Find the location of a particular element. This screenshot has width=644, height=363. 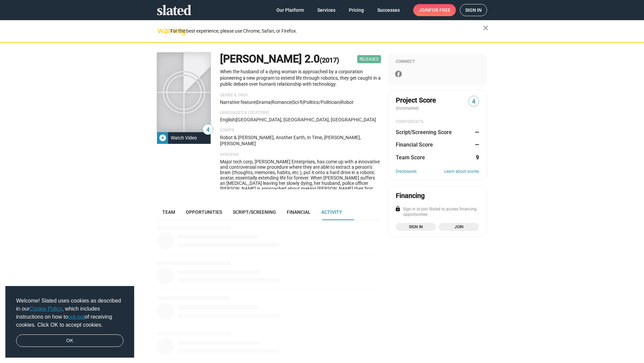

a: Pricing is located at coordinates (356, 10).